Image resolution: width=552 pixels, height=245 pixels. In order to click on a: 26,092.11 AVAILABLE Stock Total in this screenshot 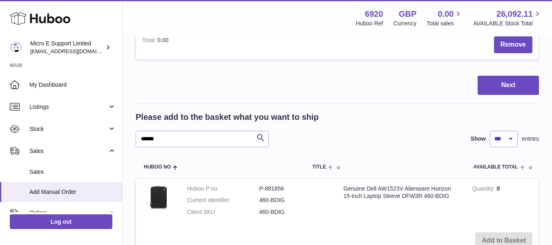, I will do `click(508, 18)`.